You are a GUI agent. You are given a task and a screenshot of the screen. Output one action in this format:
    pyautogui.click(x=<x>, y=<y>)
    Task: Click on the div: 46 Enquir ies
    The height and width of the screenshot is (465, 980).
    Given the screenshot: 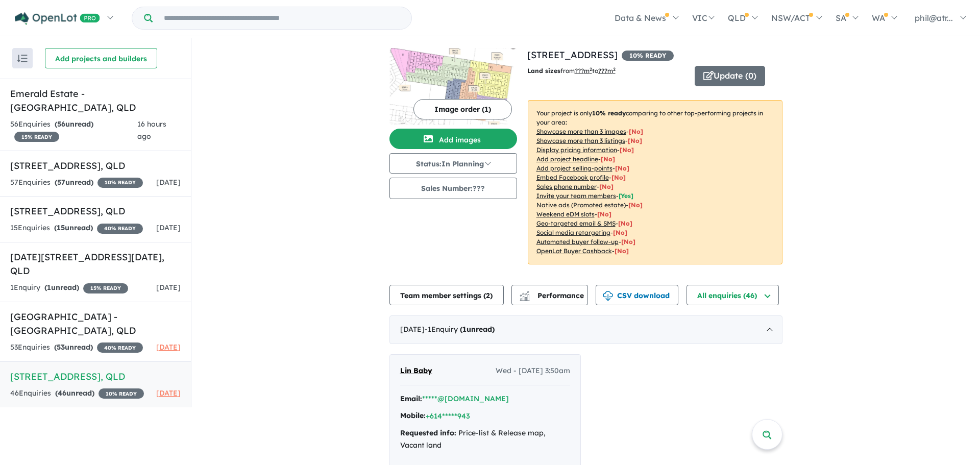 What is the action you would take?
    pyautogui.click(x=77, y=393)
    